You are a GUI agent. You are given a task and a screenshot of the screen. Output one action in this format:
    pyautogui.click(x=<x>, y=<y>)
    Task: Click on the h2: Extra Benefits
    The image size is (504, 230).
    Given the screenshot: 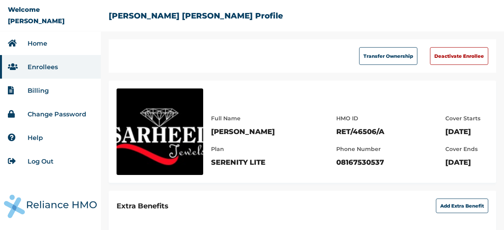 What is the action you would take?
    pyautogui.click(x=143, y=206)
    